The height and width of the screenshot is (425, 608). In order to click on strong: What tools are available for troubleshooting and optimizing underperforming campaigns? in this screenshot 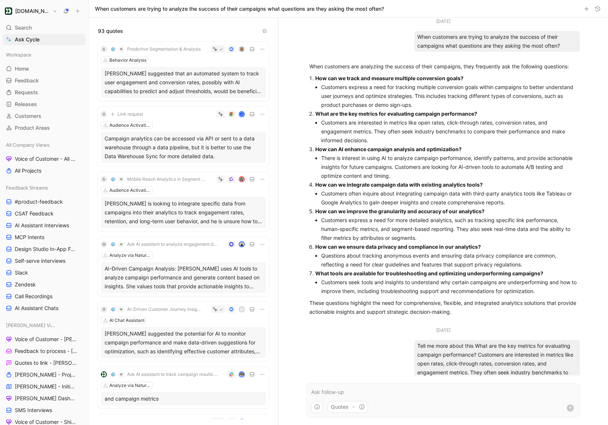, I will do `click(429, 273)`.